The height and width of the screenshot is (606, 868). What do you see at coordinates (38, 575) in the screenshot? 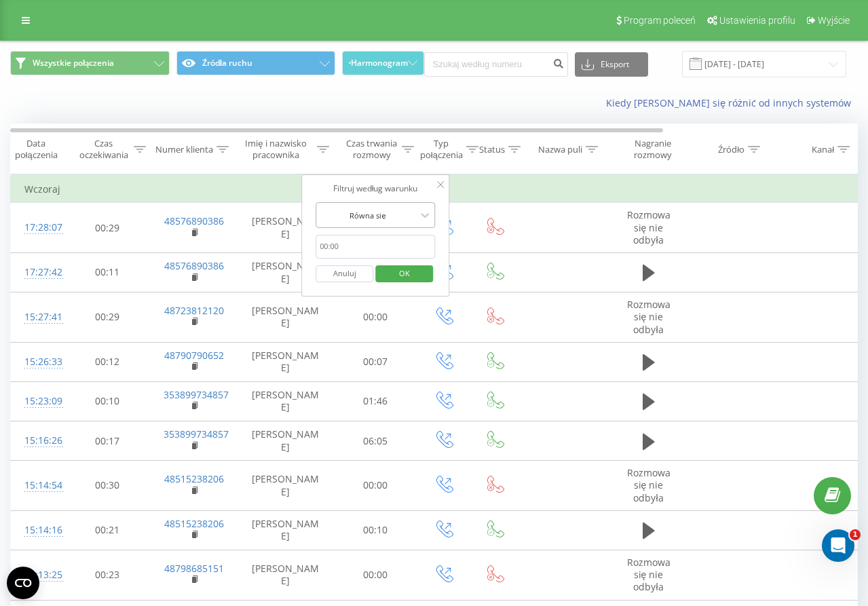
I see `div: 15:13:25` at bounding box center [38, 575].